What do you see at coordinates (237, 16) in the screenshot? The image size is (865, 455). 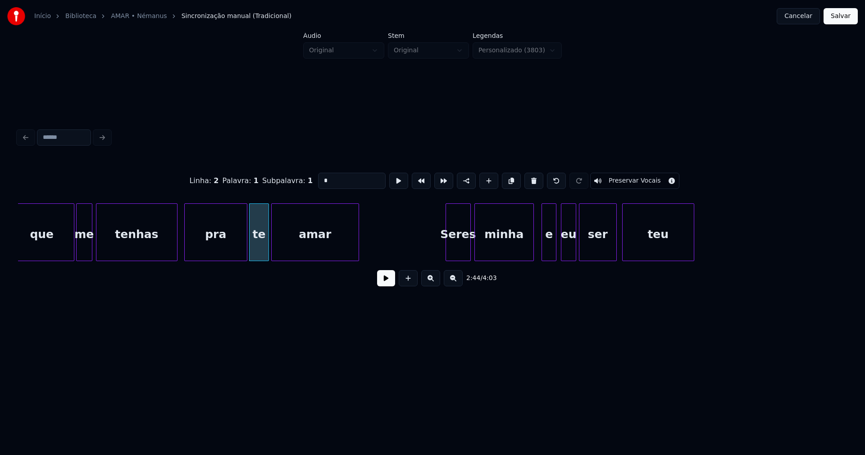 I see `span: Sincronização manual (Tradicional)` at bounding box center [237, 16].